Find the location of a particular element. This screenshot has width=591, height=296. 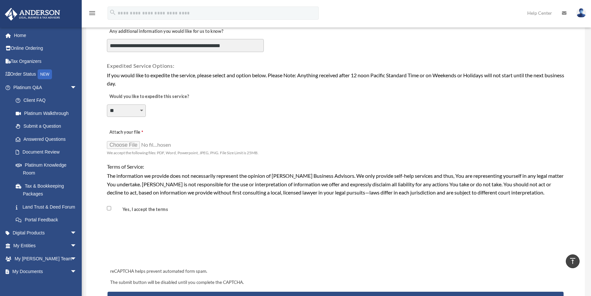

div: If you would like to expedite the service, please select and option below. Please Note: Anything ... is located at coordinates (336, 79).